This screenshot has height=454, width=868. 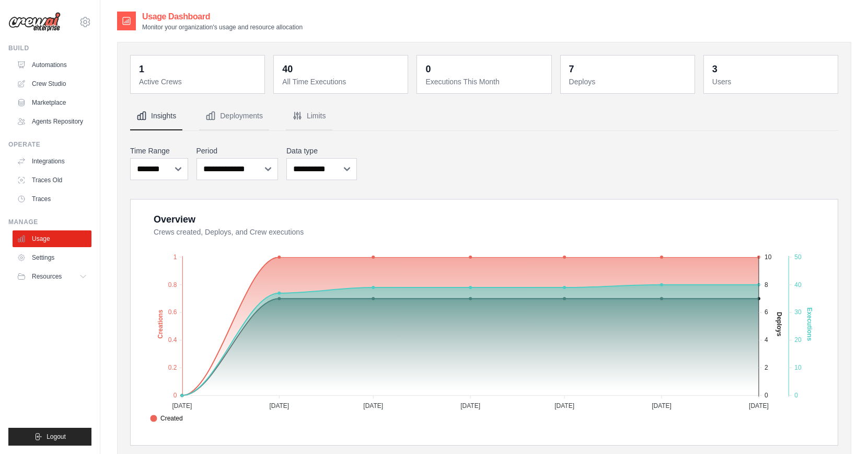 What do you see at coordinates (161, 324) in the screenshot?
I see `text: Creations` at bounding box center [161, 324].